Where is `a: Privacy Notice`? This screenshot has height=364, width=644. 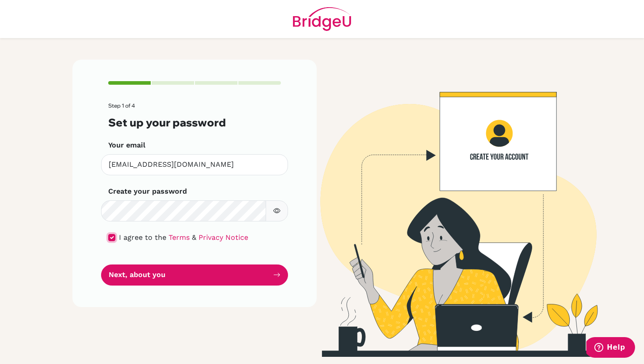
a: Privacy Notice is located at coordinates (223, 237).